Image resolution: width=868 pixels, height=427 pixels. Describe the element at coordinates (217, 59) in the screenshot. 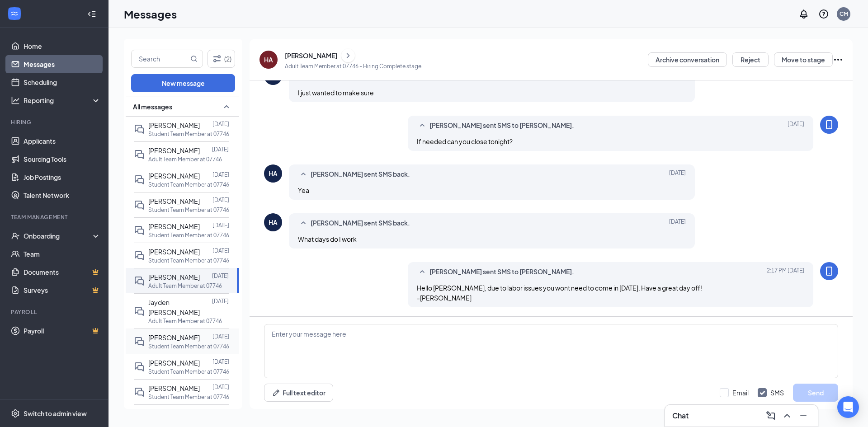

I see `svg: Filter` at that location.